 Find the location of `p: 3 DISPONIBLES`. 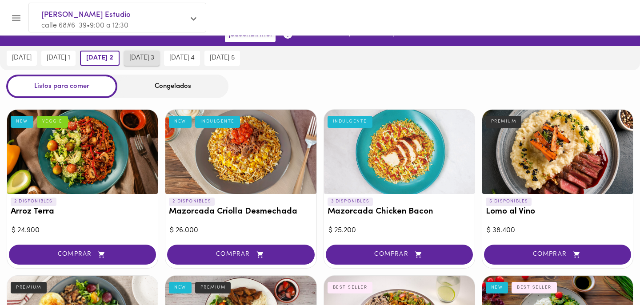

p: 3 DISPONIBLES is located at coordinates (350, 202).